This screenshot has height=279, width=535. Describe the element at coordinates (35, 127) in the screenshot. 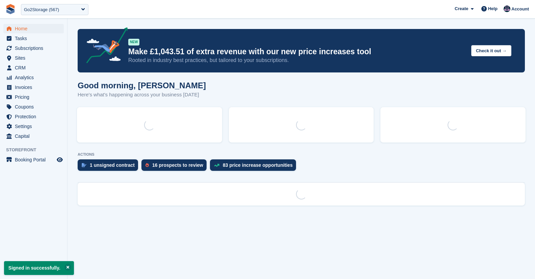

I see `span: Settings` at that location.